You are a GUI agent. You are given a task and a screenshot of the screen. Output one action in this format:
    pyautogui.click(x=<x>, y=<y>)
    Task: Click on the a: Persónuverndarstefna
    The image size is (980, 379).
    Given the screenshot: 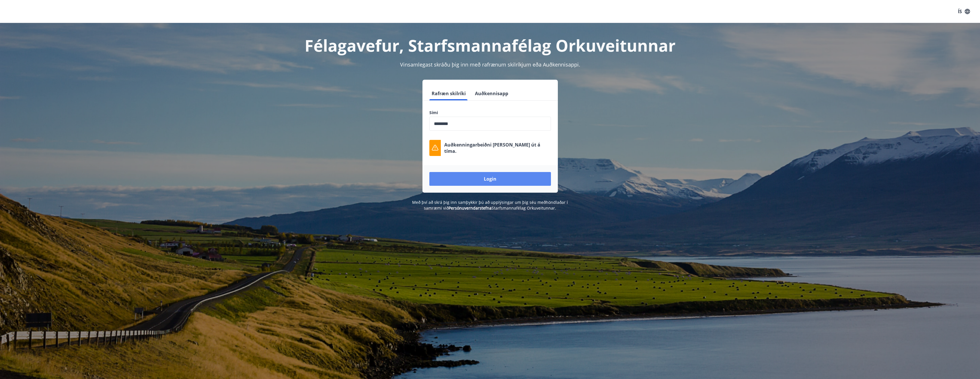 What is the action you would take?
    pyautogui.click(x=470, y=208)
    